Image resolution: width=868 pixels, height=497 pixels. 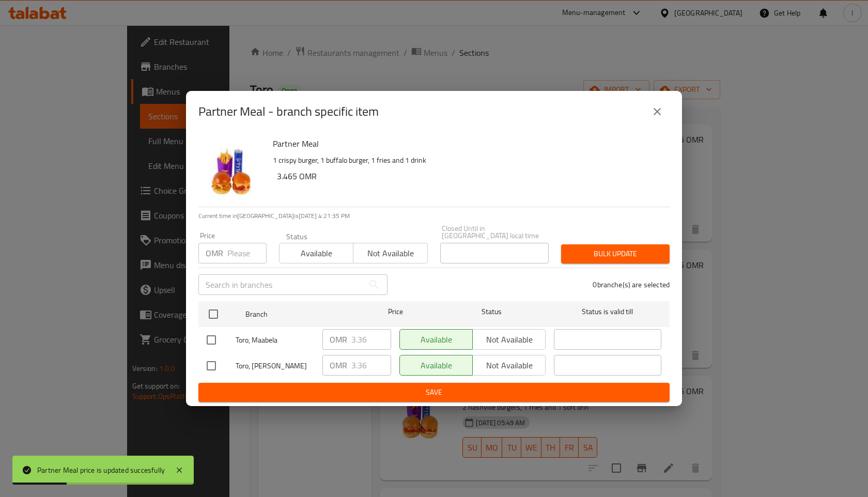 I want to click on span: Available, so click(x=316, y=253).